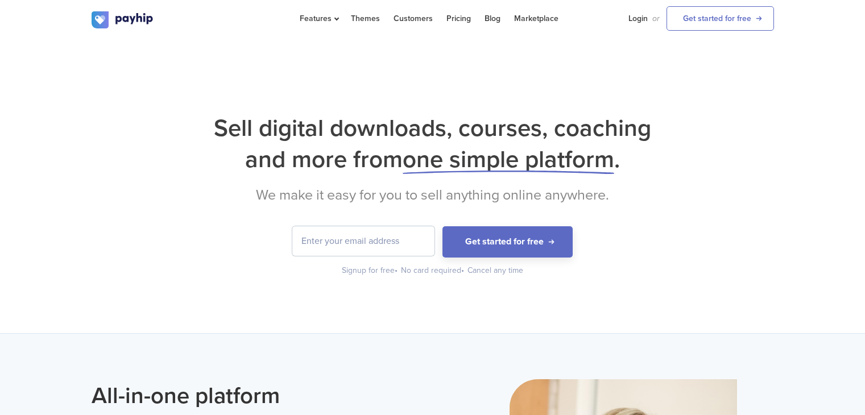  What do you see at coordinates (495, 271) in the screenshot?
I see `div: Cancel any time` at bounding box center [495, 271].